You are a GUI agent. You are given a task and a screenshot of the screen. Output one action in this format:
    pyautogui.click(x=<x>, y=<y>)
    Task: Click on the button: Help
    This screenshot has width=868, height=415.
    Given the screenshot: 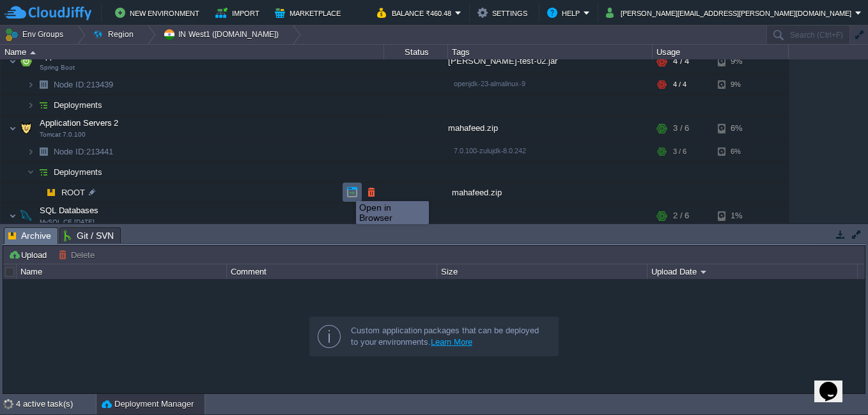 What is the action you would take?
    pyautogui.click(x=565, y=13)
    